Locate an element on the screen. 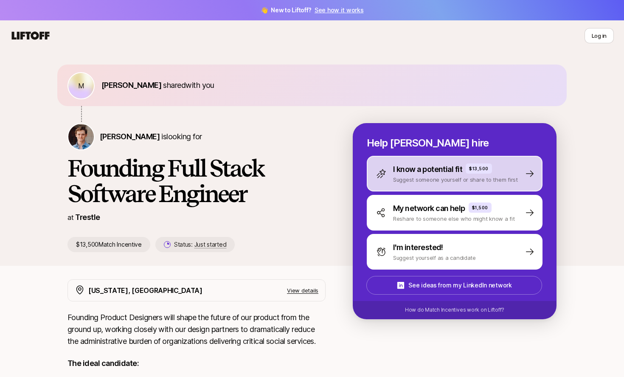  p: I'm interested! is located at coordinates (418, 247).